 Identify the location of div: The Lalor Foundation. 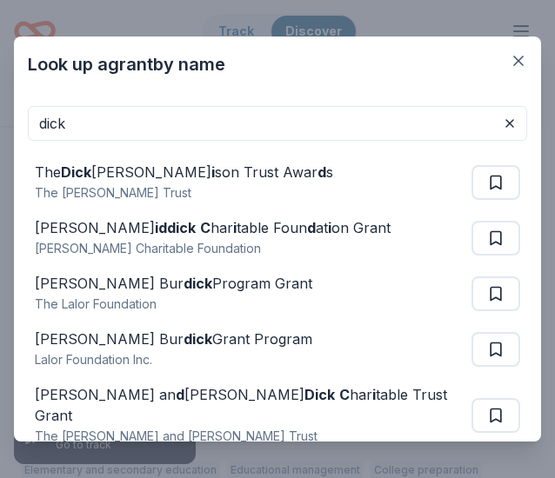
(173, 304).